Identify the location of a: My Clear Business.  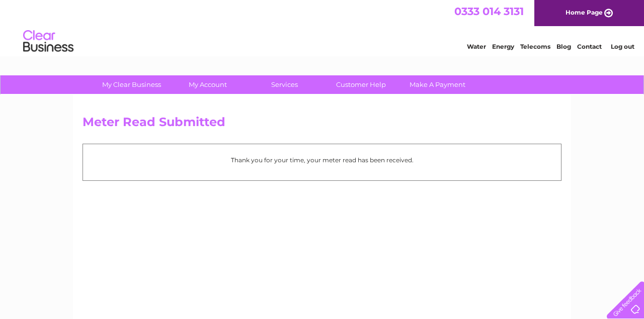
(131, 84).